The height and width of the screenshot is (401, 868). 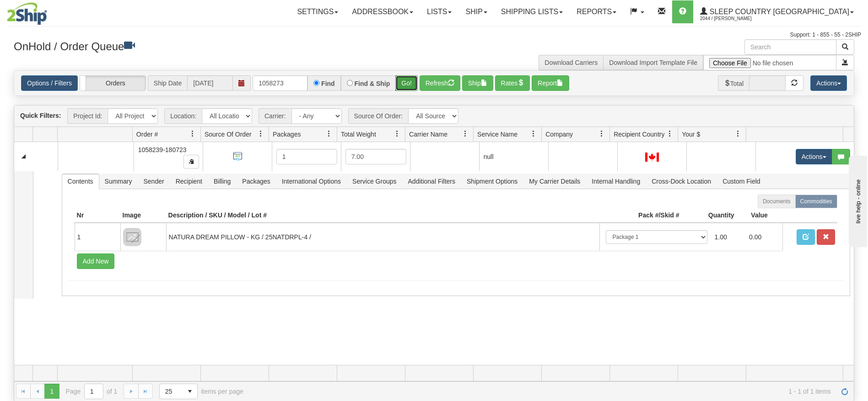 What do you see at coordinates (465, 134) in the screenshot?
I see `a: Carrier Name filter column settings` at bounding box center [465, 134].